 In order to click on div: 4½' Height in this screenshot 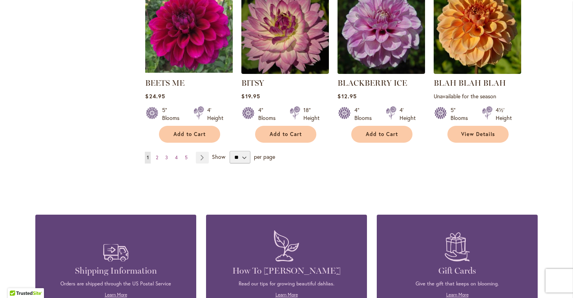, I will do `click(504, 114)`.